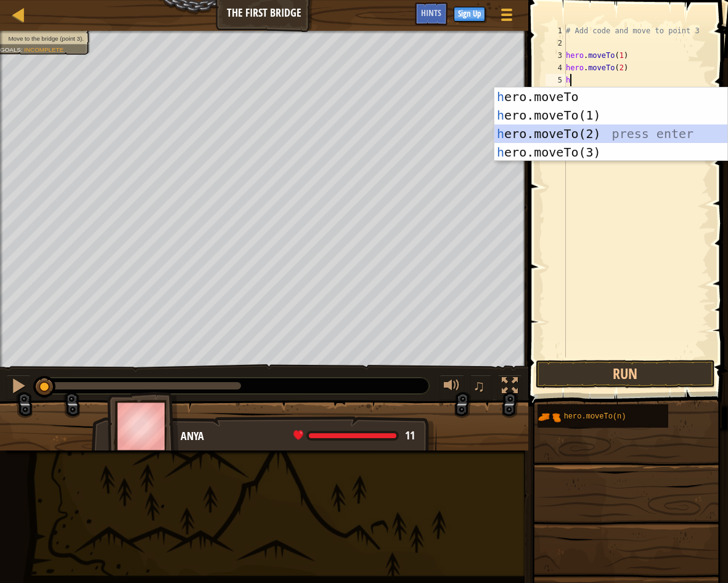  I want to click on div: 5, so click(555, 80).